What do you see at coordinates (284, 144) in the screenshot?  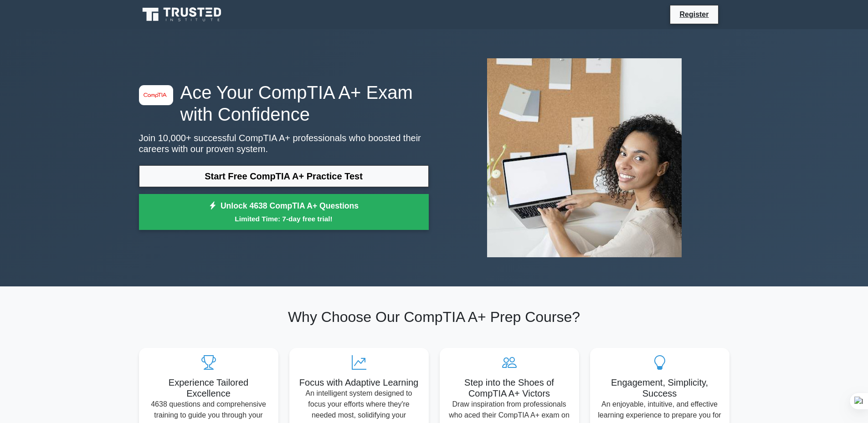 I see `p: Join 10,000+ successful CompTIA A+ professionals who boosted their careers with our proven system.` at bounding box center [284, 144].